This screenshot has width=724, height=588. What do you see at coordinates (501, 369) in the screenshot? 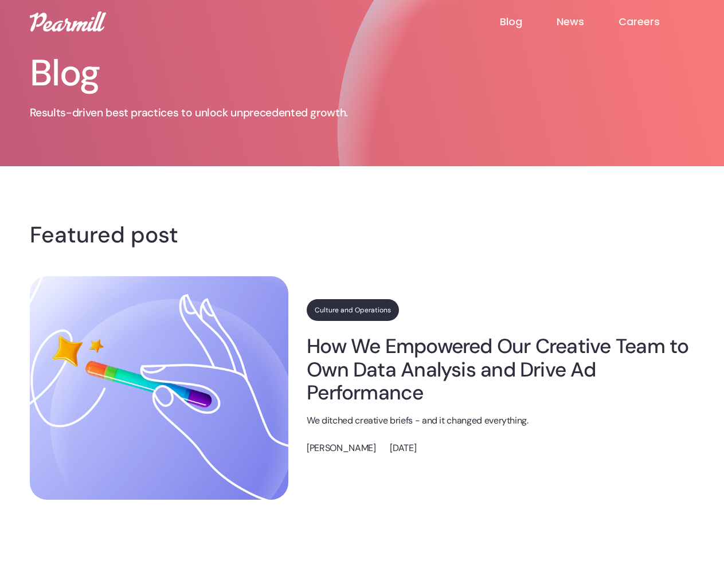
I see `a: How We Empowered Our Creative Team to Own Data Analysis and Drive Ad Performance` at bounding box center [501, 369].